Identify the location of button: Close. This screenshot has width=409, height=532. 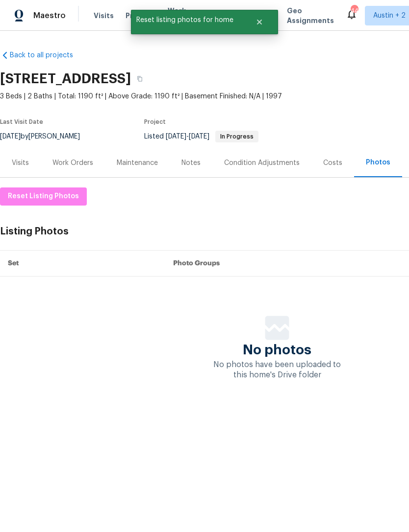
(259, 22).